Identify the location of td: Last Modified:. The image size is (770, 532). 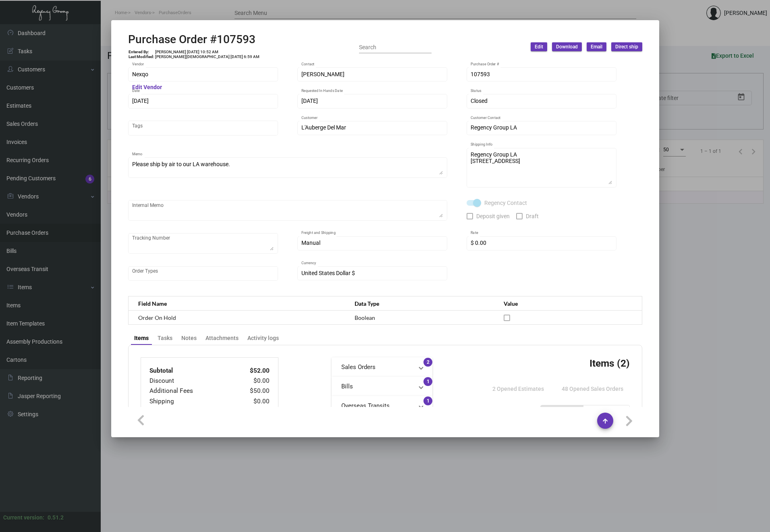
(141, 57).